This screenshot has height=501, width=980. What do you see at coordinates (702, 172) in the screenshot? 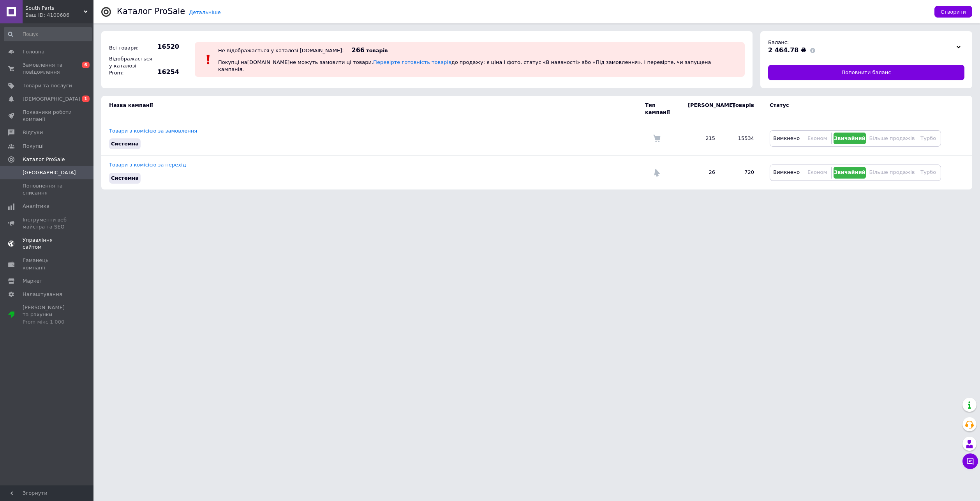
I see `td: 26` at bounding box center [702, 172].